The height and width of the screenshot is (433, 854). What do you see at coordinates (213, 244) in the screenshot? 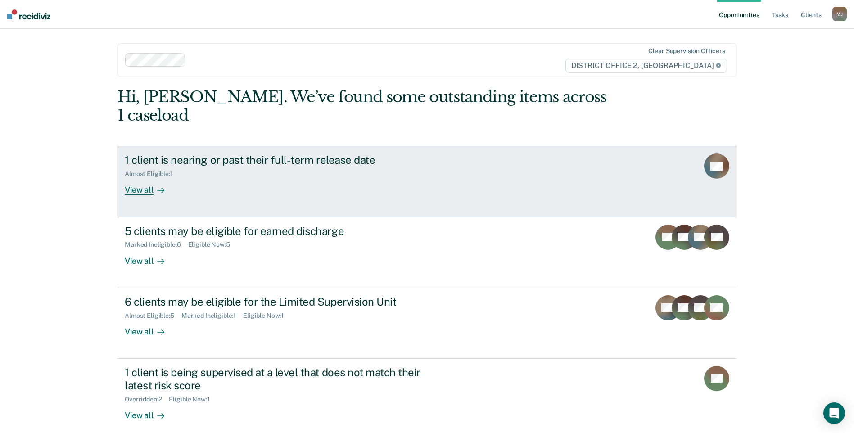
I see `div: Eligible Now : 5` at bounding box center [213, 244].